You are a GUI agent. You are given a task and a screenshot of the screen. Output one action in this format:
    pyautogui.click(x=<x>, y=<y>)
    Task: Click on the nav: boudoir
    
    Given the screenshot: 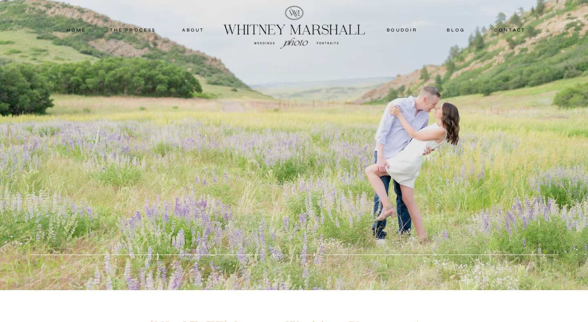 What is the action you would take?
    pyautogui.click(x=402, y=30)
    